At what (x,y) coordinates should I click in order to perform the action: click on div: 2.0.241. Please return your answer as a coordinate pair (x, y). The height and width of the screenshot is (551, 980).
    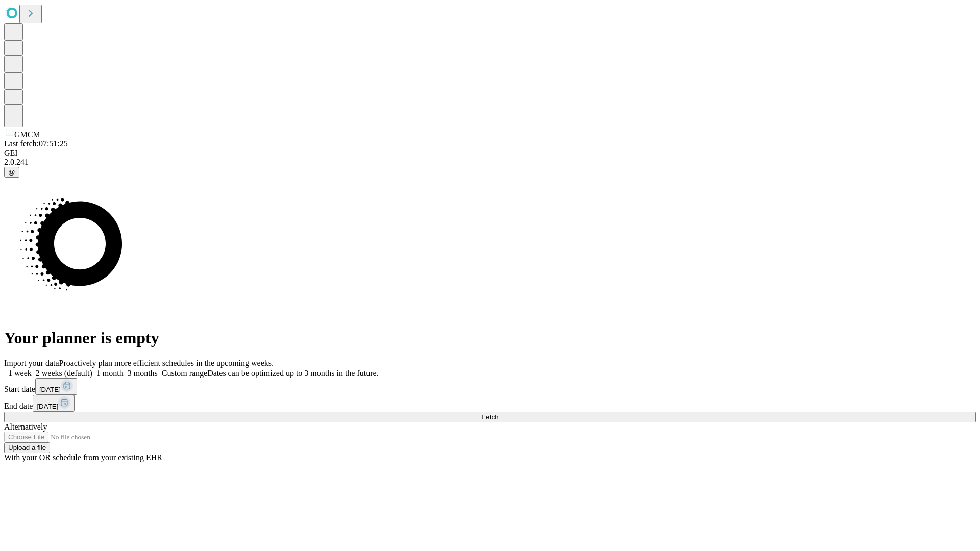
    Looking at the image, I should click on (490, 162).